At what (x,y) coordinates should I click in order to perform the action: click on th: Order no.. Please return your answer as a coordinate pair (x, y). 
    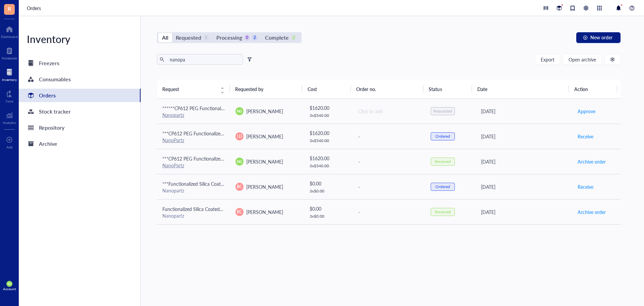
    Looking at the image, I should click on (387, 89).